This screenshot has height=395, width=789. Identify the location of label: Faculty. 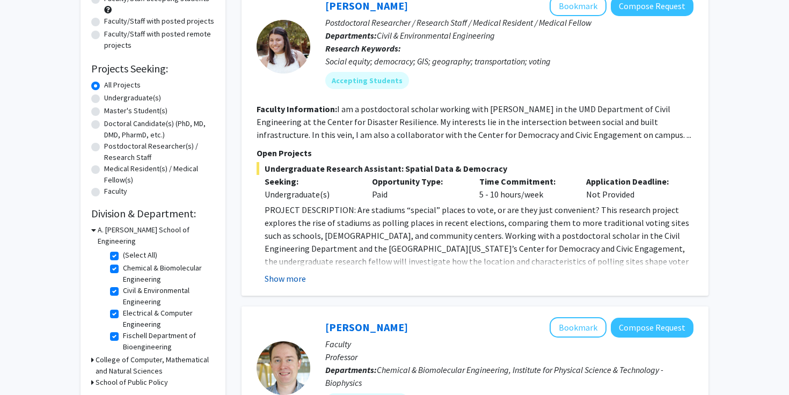
(115, 191).